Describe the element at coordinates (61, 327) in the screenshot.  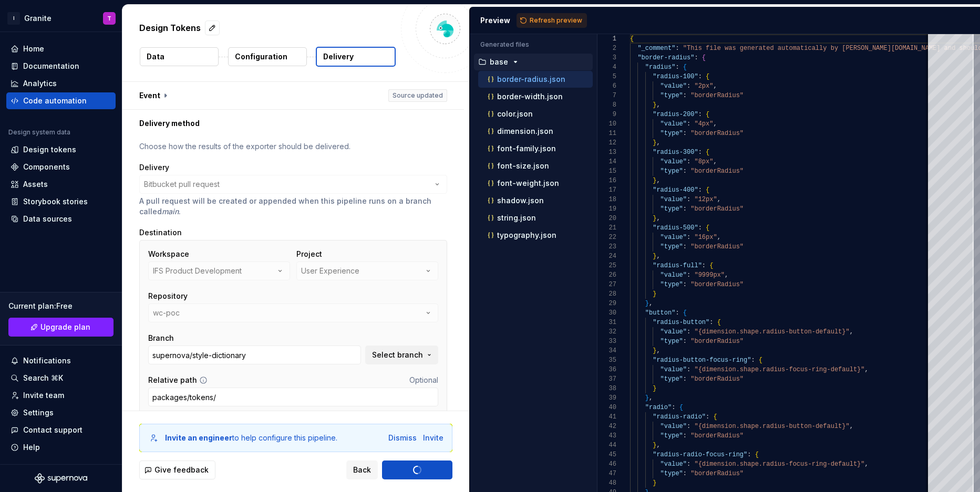
I see `a: Upgrade plan` at that location.